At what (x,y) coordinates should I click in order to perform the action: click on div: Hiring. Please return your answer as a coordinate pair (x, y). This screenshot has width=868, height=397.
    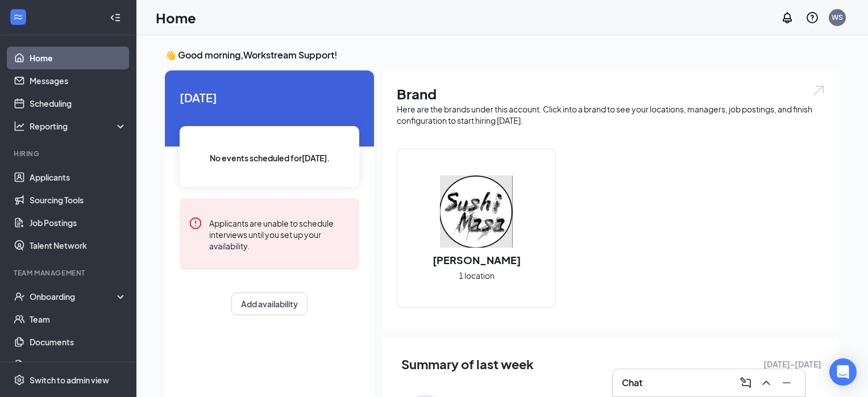
    Looking at the image, I should click on (69, 153).